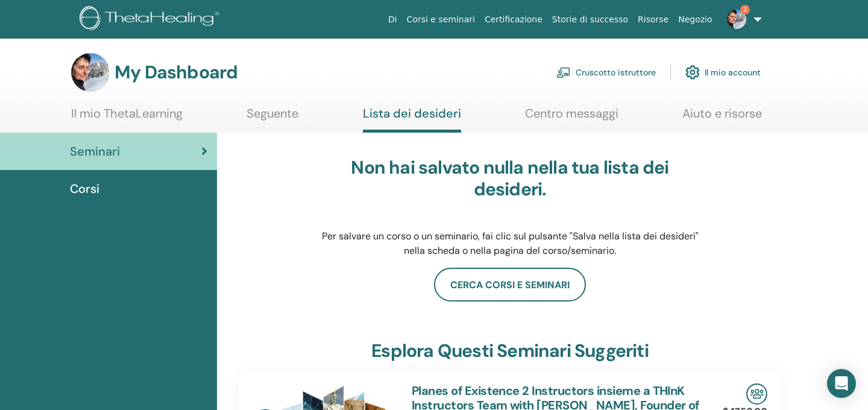 The width and height of the screenshot is (868, 410). I want to click on h3: My Dashboard, so click(176, 72).